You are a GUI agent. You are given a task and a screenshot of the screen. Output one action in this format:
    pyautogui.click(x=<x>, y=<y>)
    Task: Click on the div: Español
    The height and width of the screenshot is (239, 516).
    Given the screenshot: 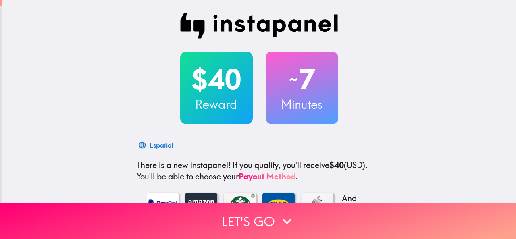 What is the action you would take?
    pyautogui.click(x=161, y=145)
    